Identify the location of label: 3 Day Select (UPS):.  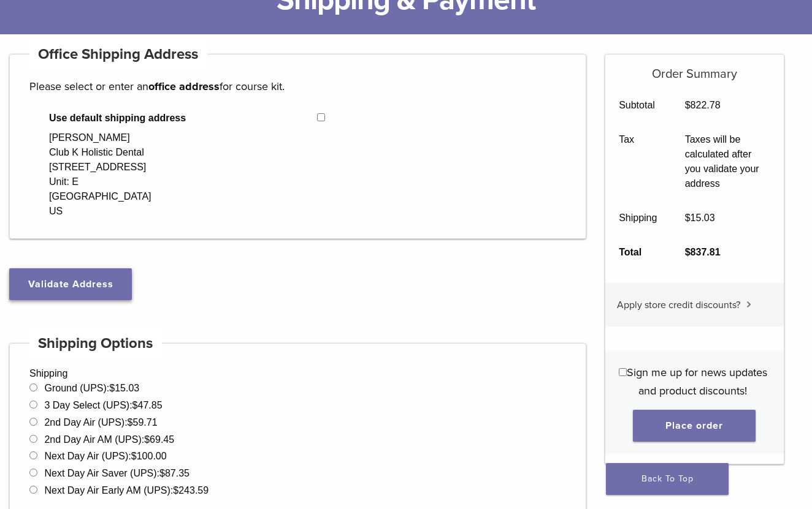
(103, 405).